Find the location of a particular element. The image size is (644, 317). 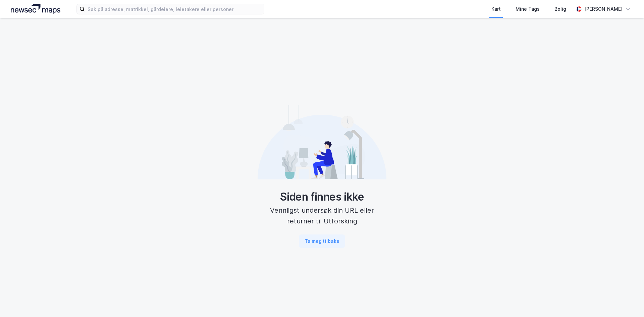

div: Kart is located at coordinates (496, 9).